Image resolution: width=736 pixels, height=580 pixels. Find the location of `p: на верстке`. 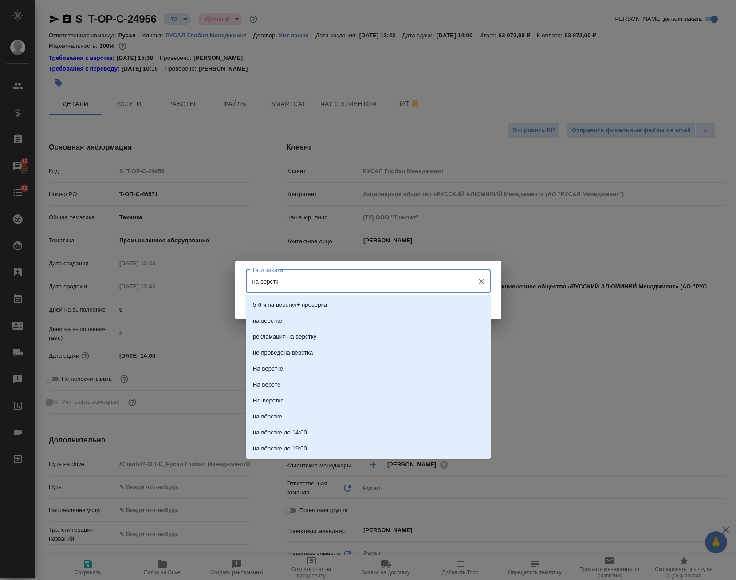

p: на верстке is located at coordinates (268, 321).